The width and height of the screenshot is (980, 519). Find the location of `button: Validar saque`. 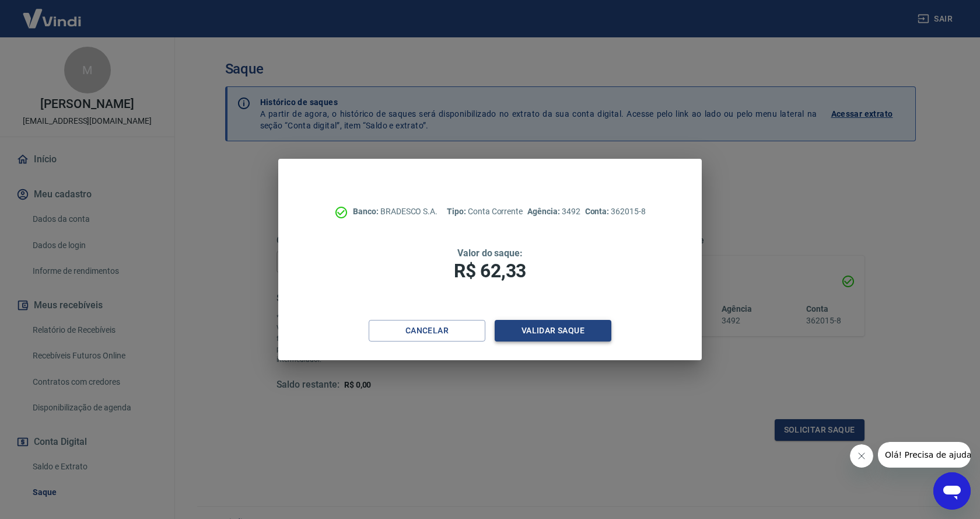

button: Validar saque is located at coordinates (553, 330).